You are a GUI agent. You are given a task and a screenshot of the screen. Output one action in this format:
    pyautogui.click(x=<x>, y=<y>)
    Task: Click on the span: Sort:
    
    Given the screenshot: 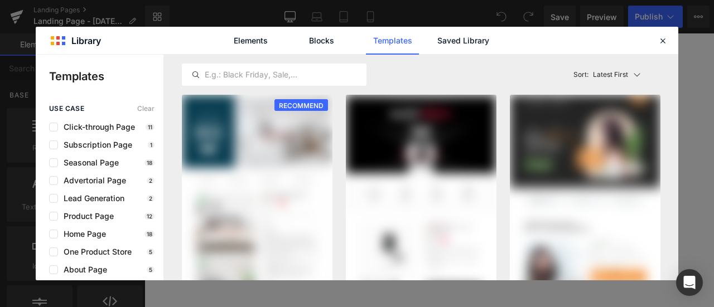 What is the action you would take?
    pyautogui.click(x=581, y=75)
    